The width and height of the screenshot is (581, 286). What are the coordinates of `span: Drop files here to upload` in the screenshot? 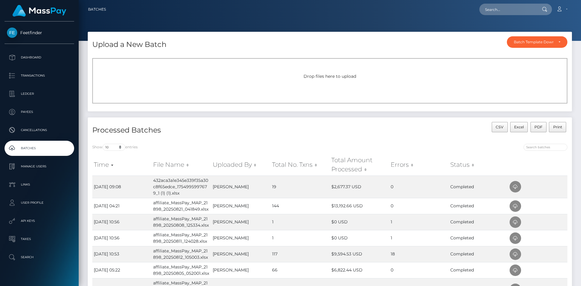 It's located at (330, 76).